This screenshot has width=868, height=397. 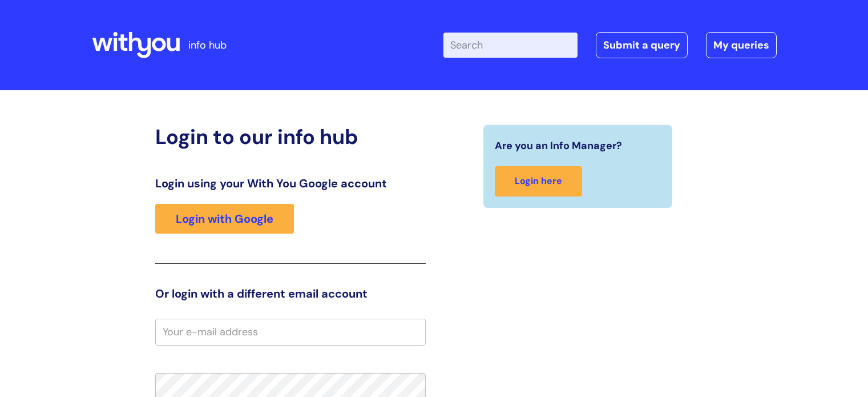 What do you see at coordinates (207, 45) in the screenshot?
I see `p: info hub` at bounding box center [207, 45].